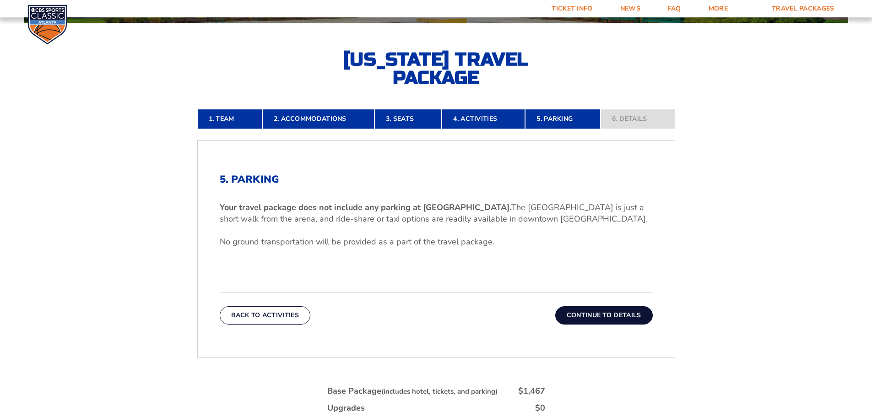 This screenshot has width=872, height=417. What do you see at coordinates (230, 119) in the screenshot?
I see `a: 1. Team` at bounding box center [230, 119].